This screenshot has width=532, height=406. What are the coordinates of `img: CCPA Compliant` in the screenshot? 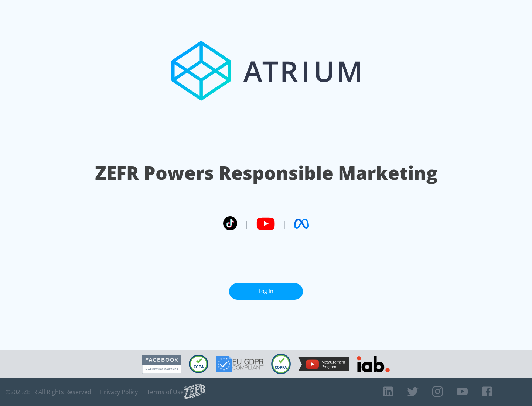 It's located at (198, 364).